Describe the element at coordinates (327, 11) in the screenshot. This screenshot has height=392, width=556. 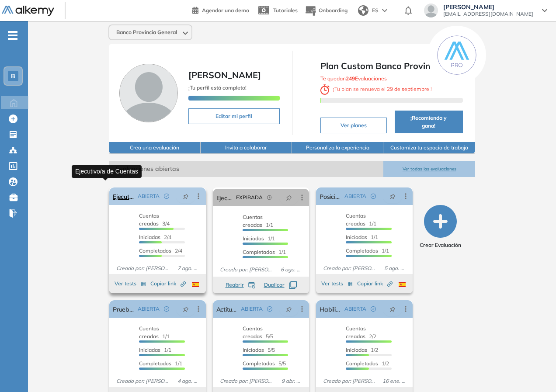
I see `button: Onboarding` at that location.